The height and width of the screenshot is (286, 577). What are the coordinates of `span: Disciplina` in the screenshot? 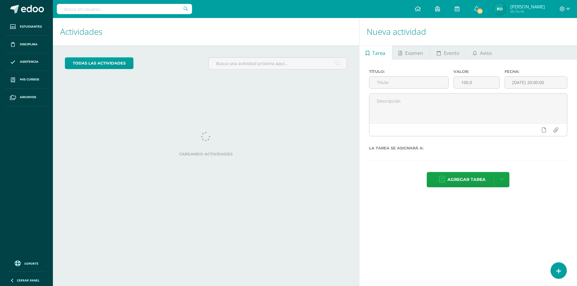 It's located at (29, 44).